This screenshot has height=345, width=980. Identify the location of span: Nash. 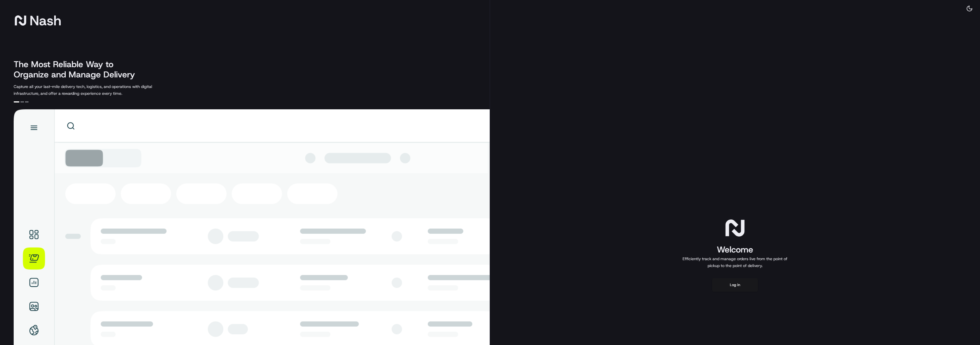
(46, 20).